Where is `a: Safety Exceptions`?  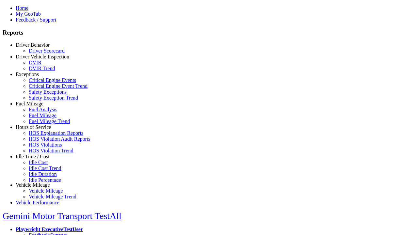
a: Safety Exceptions is located at coordinates (48, 92).